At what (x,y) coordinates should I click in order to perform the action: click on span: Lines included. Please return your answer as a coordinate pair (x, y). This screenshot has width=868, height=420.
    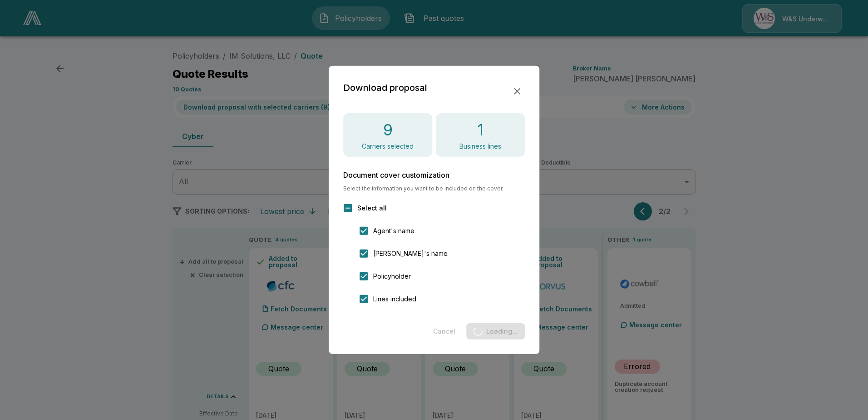
    Looking at the image, I should click on (394, 299).